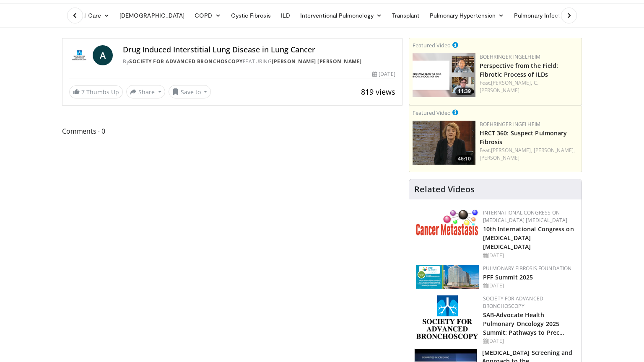  Describe the element at coordinates (464, 92) in the screenshot. I see `span: 11:39` at that location.